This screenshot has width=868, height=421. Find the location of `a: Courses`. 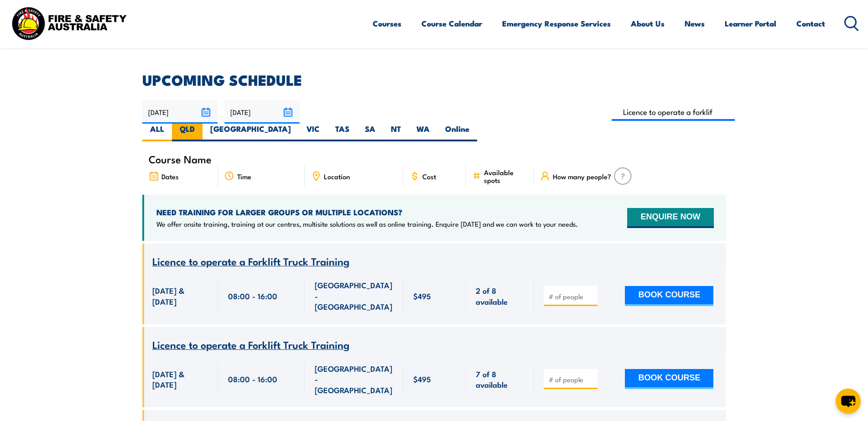

a: Courses is located at coordinates (387, 24).